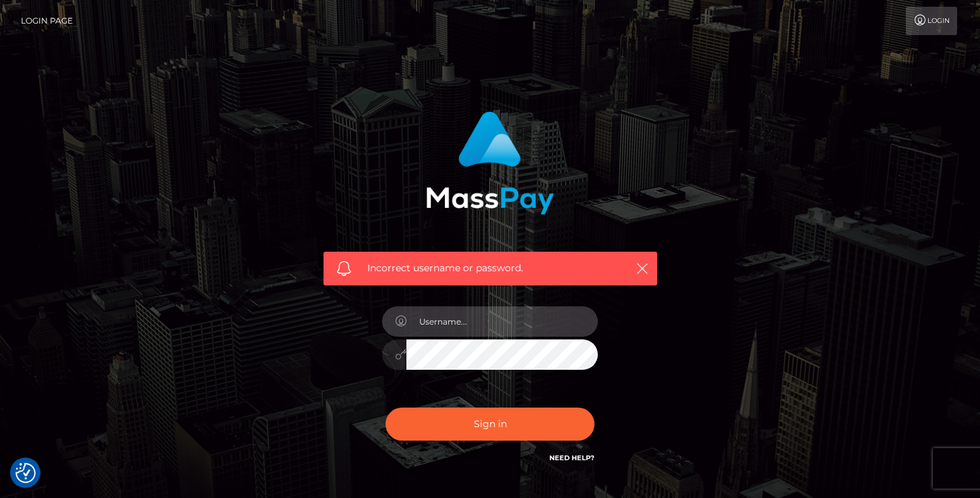  Describe the element at coordinates (26, 473) in the screenshot. I see `img: Revisit consent button` at that location.